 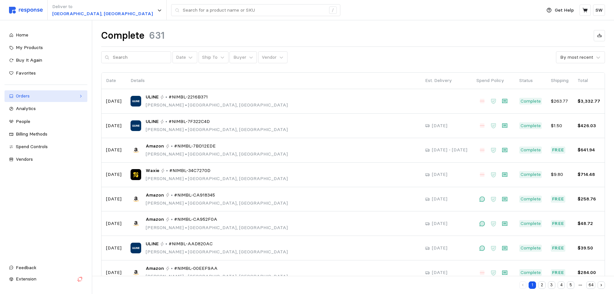 I want to click on span: #NIMBL-7F322C4D, so click(x=189, y=122).